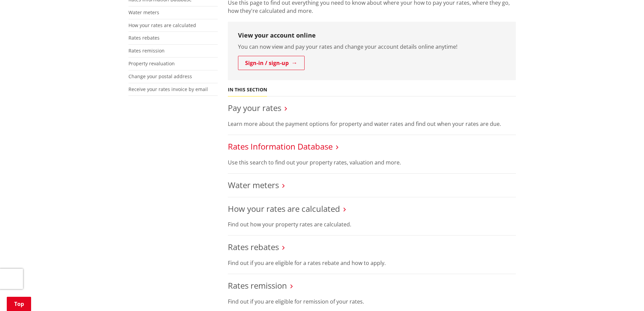 The height and width of the screenshot is (311, 644). Describe the element at coordinates (255, 107) in the screenshot. I see `a: Pay your rates` at that location.